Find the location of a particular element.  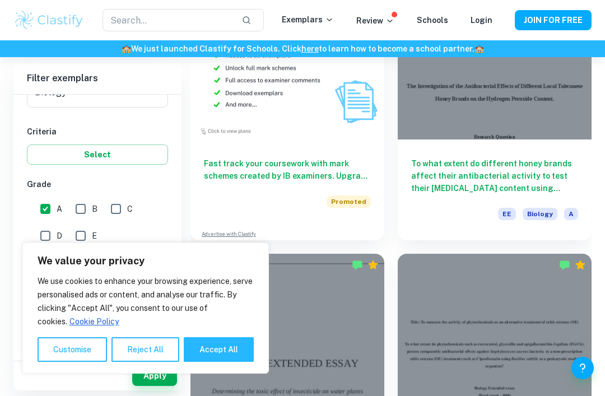

button: Help and Feedback is located at coordinates (583, 368).